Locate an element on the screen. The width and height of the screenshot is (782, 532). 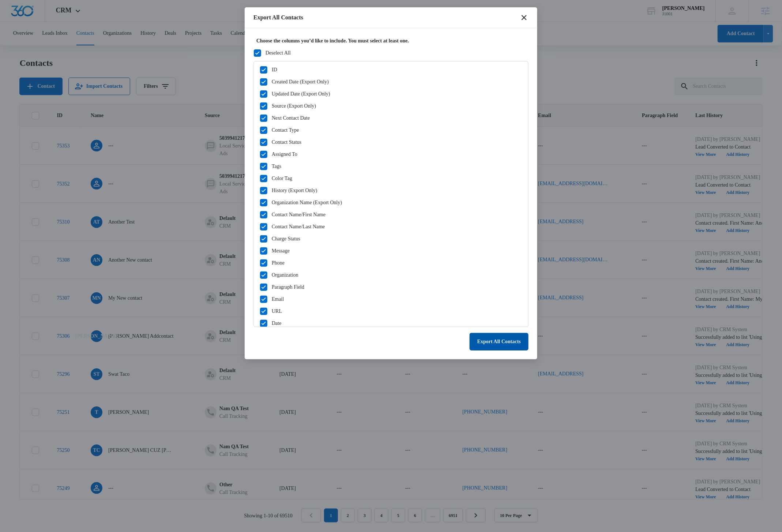
div: Organization is located at coordinates (285, 275).